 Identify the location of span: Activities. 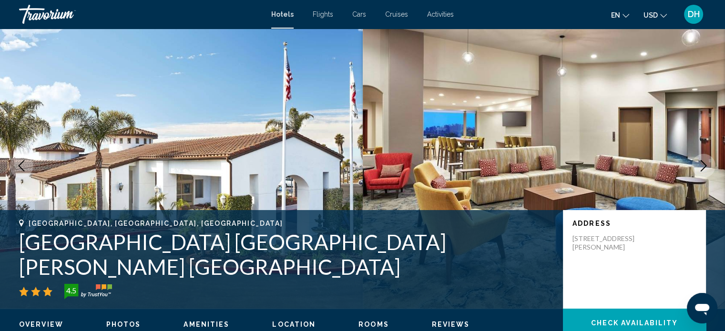
(441, 14).